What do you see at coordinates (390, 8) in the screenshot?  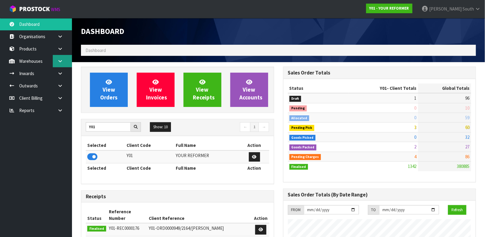 I see `strong: Y01 - YOUR REFORMER` at bounding box center [390, 8].